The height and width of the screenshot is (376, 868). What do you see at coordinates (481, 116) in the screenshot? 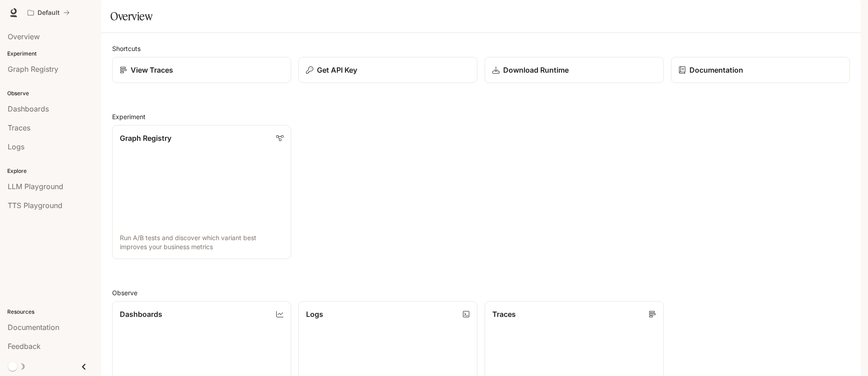
I see `h2: Experiment` at bounding box center [481, 116].